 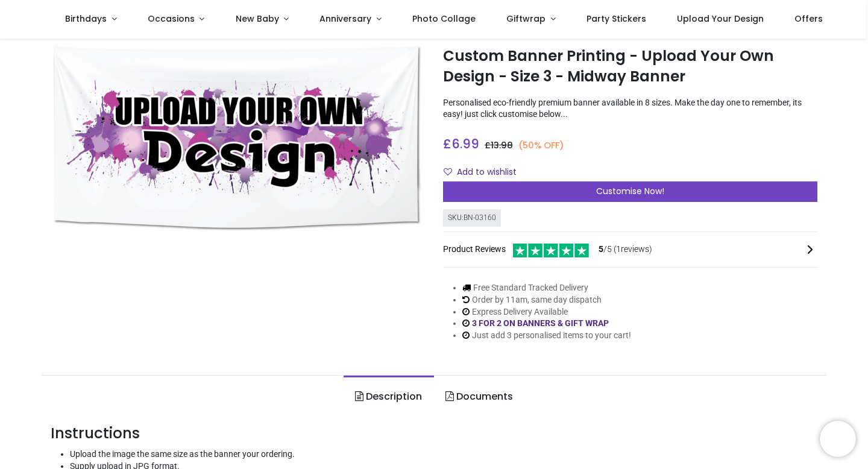 I want to click on h1: Custom Banner Printing - Upload Your Own Design - Size 3 - Midway Banner, so click(x=630, y=66).